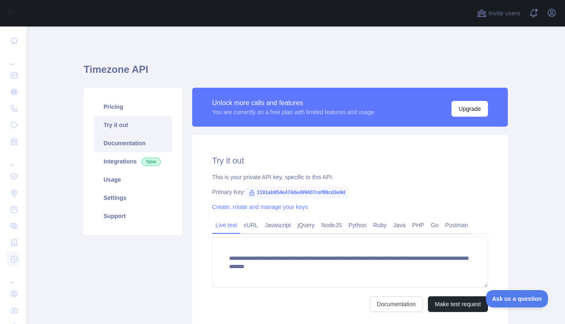 This screenshot has height=324, width=565. Describe the element at coordinates (293, 103) in the screenshot. I see `div: Unlock more calls and features` at that location.